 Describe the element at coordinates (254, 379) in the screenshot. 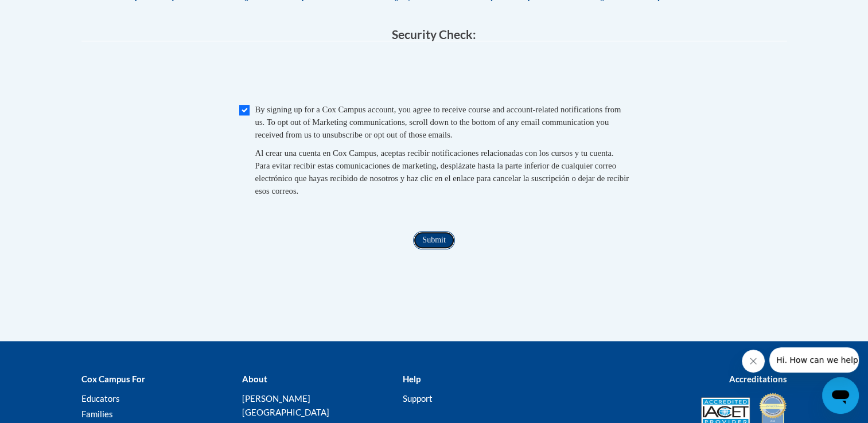

I see `b: About` at that location.